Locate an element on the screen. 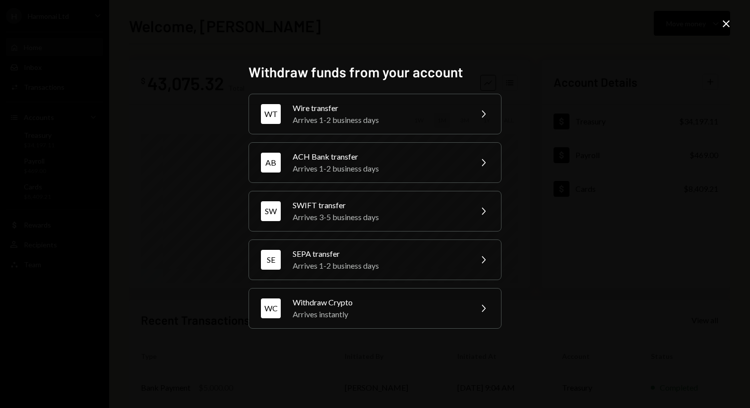 The image size is (750, 408). div: WC is located at coordinates (271, 308).